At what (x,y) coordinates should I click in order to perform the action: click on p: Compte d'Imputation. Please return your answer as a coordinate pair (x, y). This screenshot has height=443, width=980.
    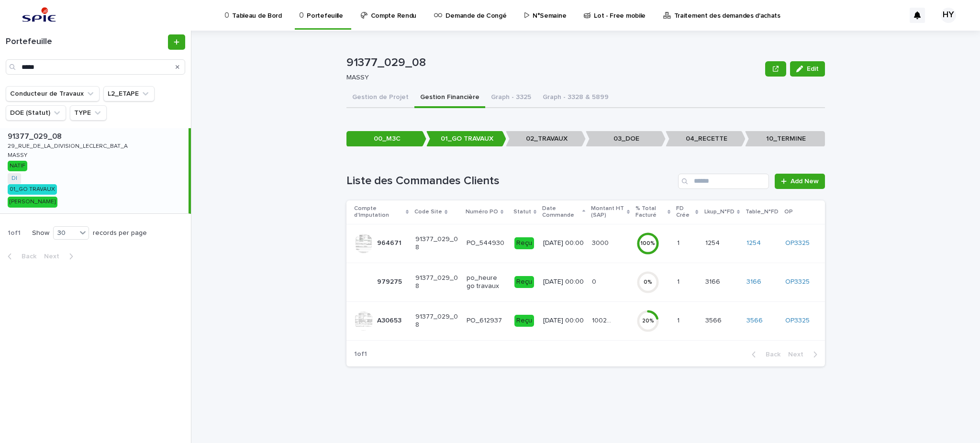
    Looking at the image, I should click on (378, 212).